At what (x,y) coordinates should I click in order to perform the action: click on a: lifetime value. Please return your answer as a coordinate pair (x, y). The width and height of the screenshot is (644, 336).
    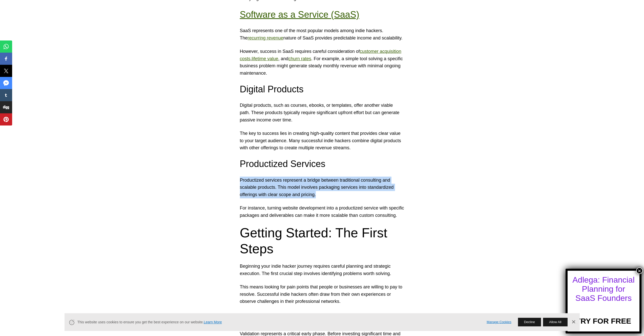
    Looking at the image, I should click on (265, 58).